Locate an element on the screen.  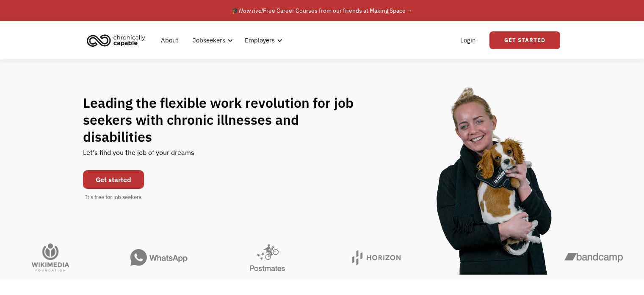
a: Get Started is located at coordinates (525, 40).